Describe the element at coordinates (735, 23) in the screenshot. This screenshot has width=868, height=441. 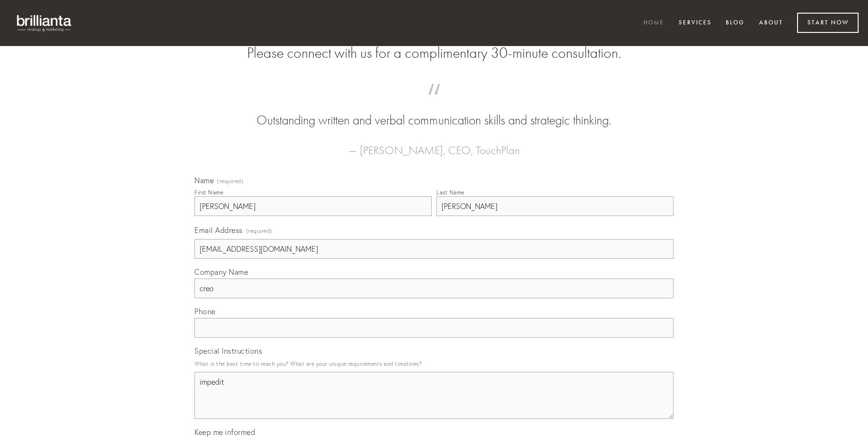
I see `a: Blog` at that location.